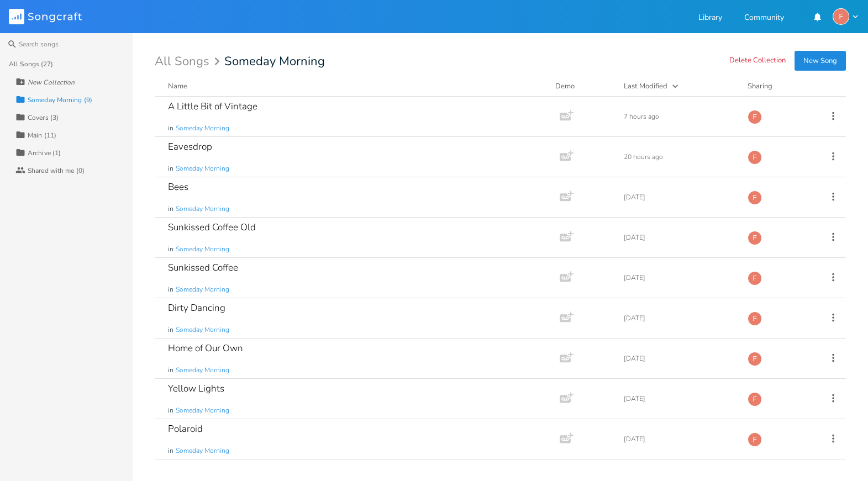  What do you see at coordinates (213, 106) in the screenshot?
I see `div: A Little Bit of Vintage` at bounding box center [213, 106].